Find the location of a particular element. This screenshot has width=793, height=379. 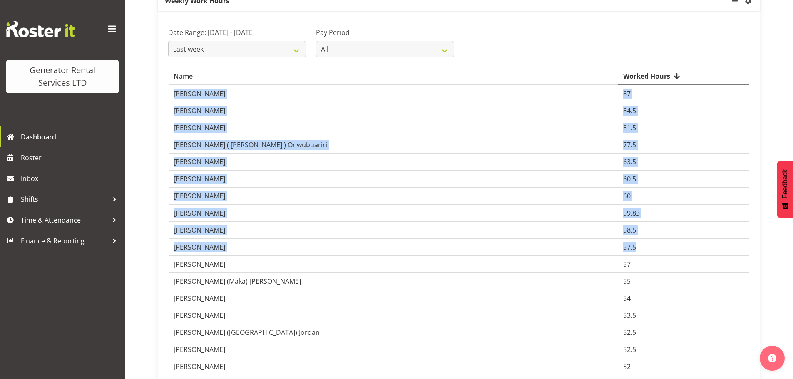

span: 52 is located at coordinates (627, 367).